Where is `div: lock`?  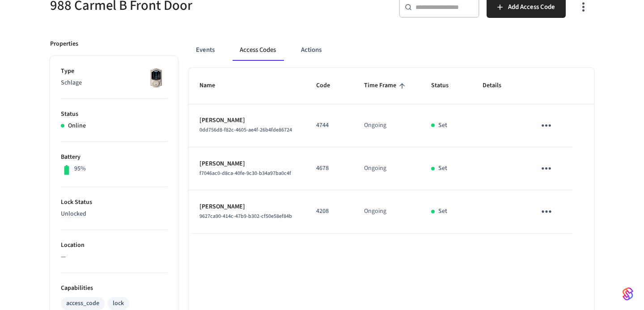 div: lock is located at coordinates (118, 303).